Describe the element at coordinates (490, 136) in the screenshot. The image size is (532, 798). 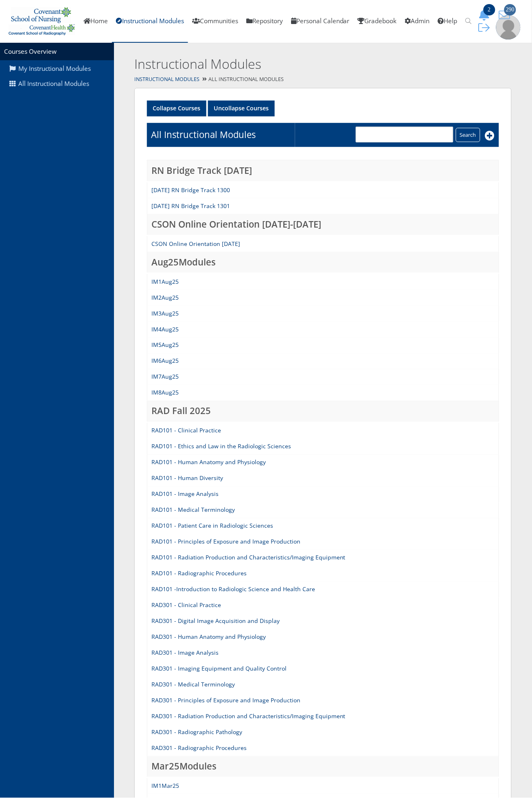
I see `i: Add New` at that location.